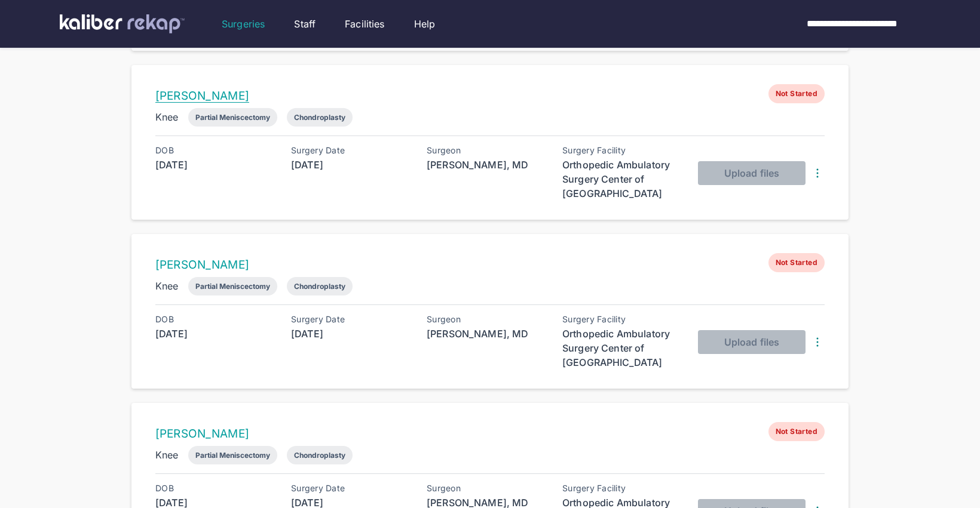 This screenshot has height=508, width=980. I want to click on div: Facilities, so click(364, 24).